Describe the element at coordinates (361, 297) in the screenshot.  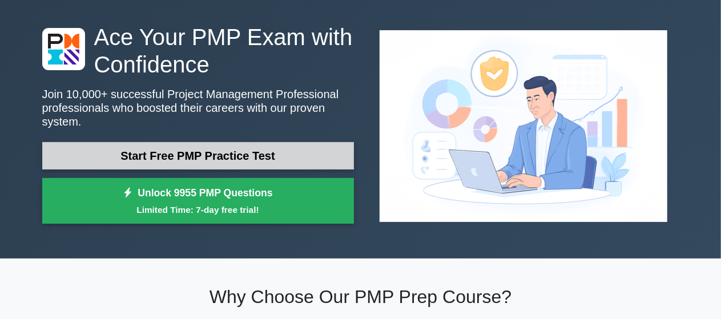
I see `h2: Why Choose Our PMP Prep Course?` at that location.